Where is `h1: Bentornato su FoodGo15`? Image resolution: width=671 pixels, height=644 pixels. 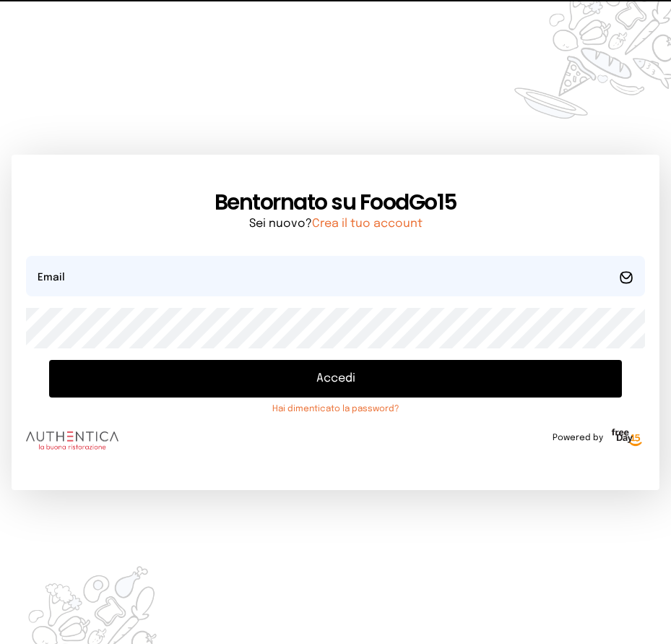 h1: Bentornato su FoodGo15 is located at coordinates (335, 203).